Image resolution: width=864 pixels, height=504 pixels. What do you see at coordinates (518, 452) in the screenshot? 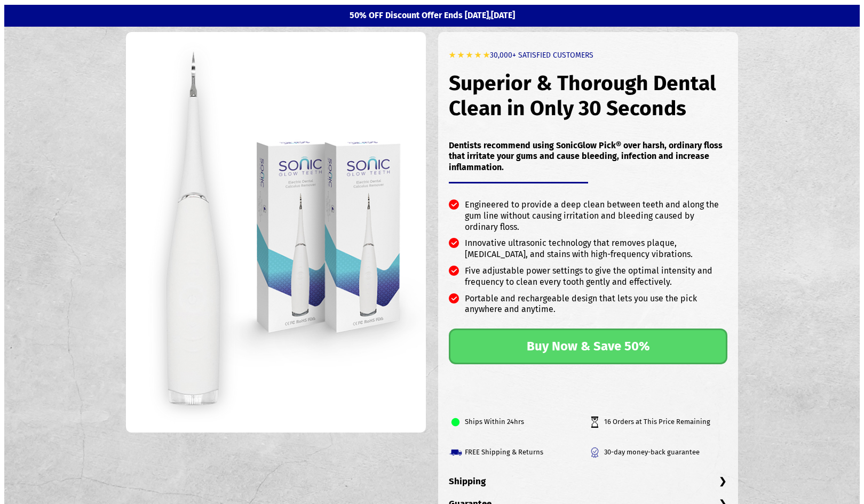
I see `li: FREE Shipping & Returns` at bounding box center [518, 452].